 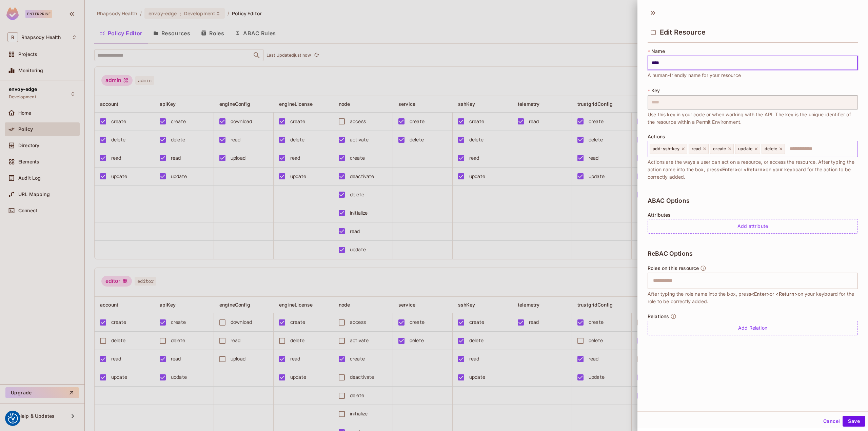 What do you see at coordinates (832, 421) in the screenshot?
I see `button: Cancel` at bounding box center [832, 421].